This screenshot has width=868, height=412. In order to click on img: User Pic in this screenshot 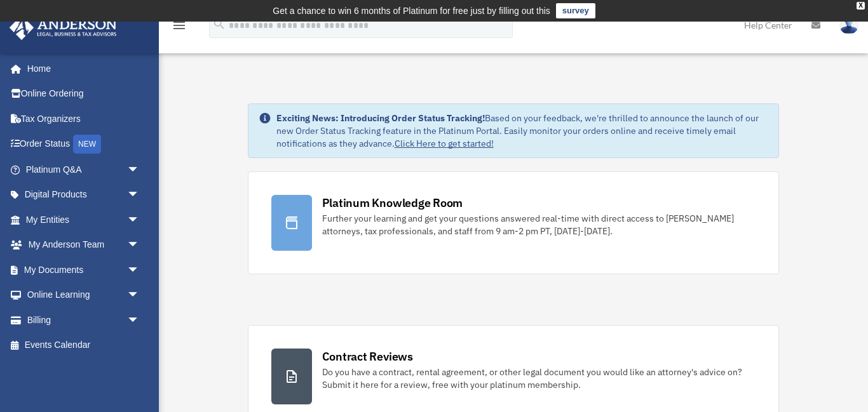, I will do `click(849, 24)`.